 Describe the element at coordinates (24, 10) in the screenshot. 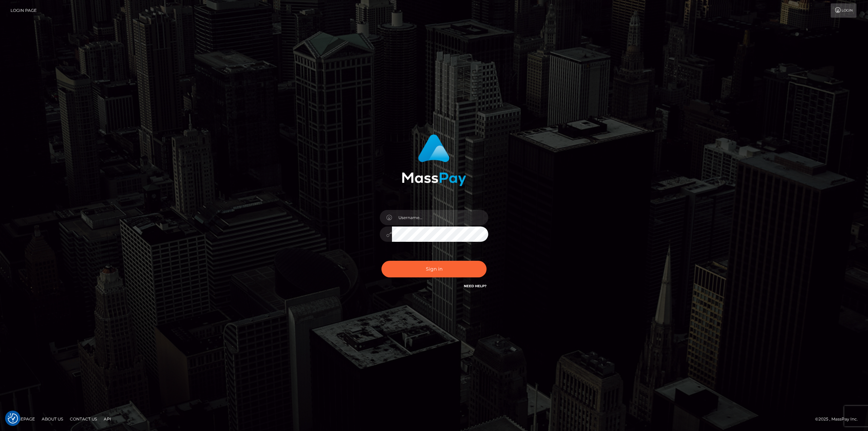

I see `a: Login Page` at that location.